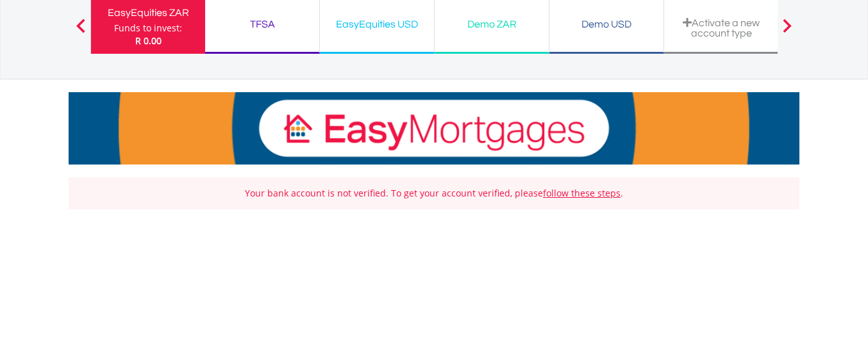 This screenshot has width=868, height=354. What do you see at coordinates (148, 40) in the screenshot?
I see `span: R 0.00` at bounding box center [148, 40].